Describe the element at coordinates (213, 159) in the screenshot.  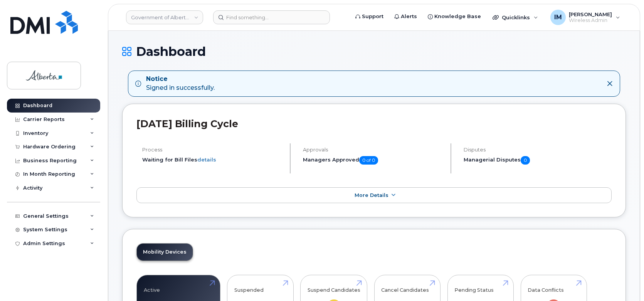
I see `li: Waiting for Bill Files` at that location.